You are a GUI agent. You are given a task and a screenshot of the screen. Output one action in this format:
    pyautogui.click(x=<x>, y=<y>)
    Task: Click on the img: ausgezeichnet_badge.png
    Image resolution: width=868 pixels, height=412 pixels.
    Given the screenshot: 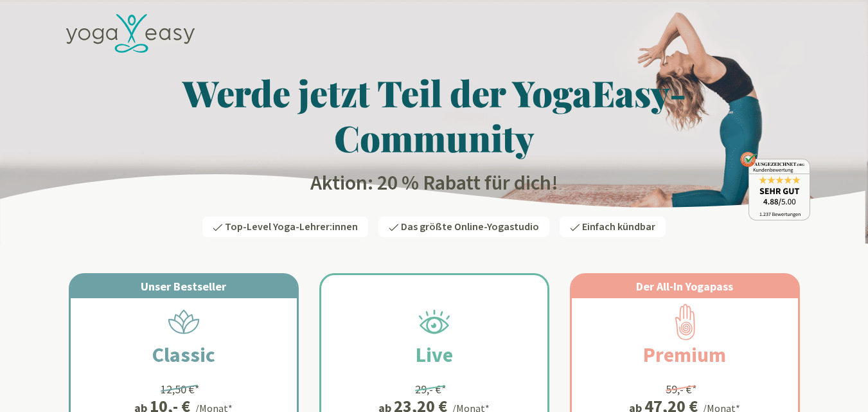 What is the action you would take?
    pyautogui.click(x=775, y=186)
    